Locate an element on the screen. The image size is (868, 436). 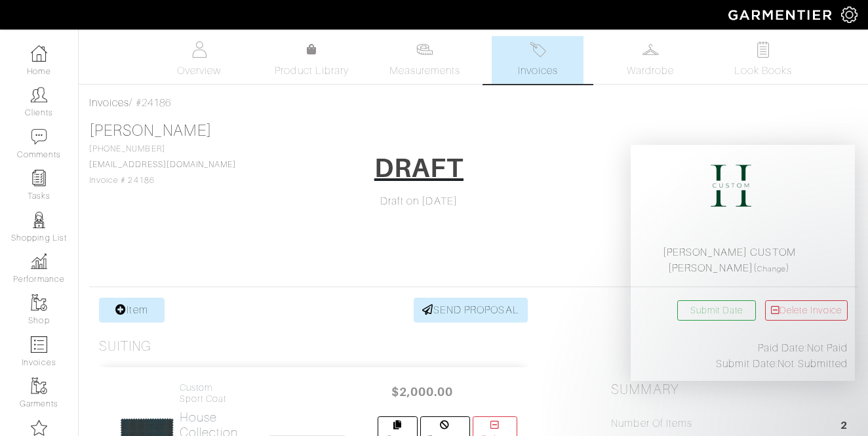
a: Wardrobe is located at coordinates (650, 59).